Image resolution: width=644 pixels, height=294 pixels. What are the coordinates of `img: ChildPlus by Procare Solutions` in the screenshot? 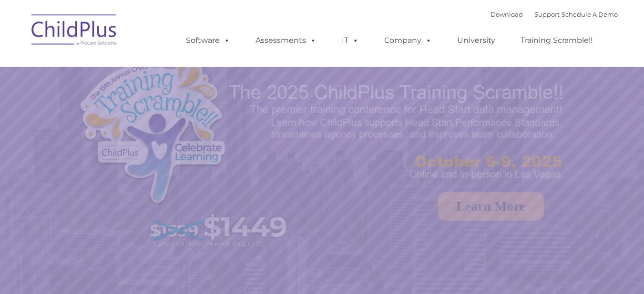 It's located at (74, 31).